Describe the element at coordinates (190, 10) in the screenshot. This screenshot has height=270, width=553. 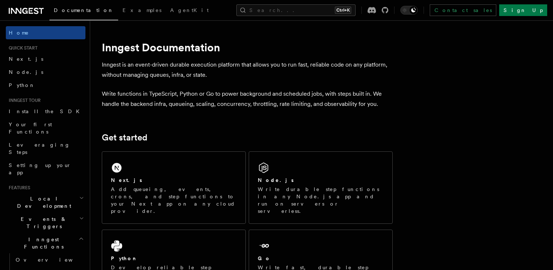
I see `span: AgentKit` at that location.